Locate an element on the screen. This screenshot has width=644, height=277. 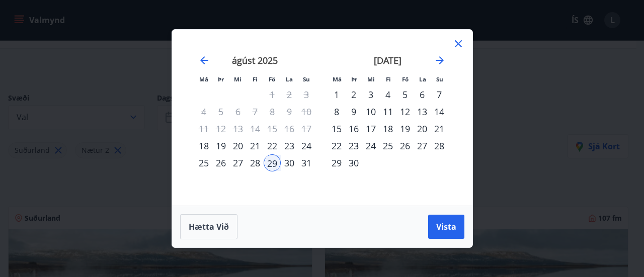
div: 2 is located at coordinates (353, 95).